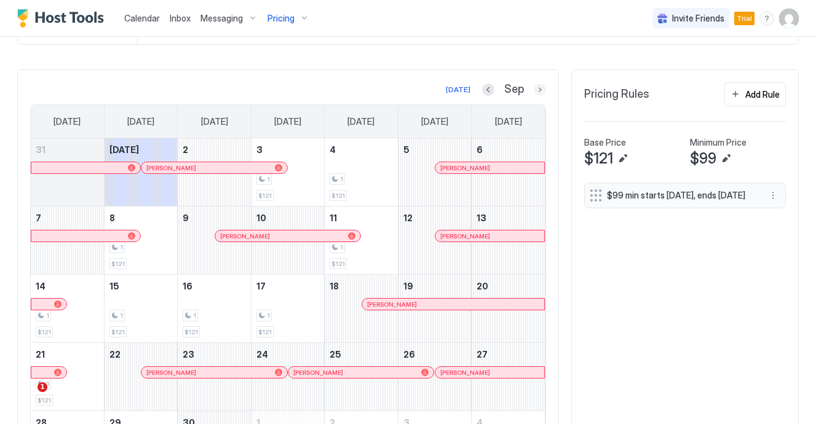 The width and height of the screenshot is (816, 424). I want to click on span: Pricing Rules, so click(616, 94).